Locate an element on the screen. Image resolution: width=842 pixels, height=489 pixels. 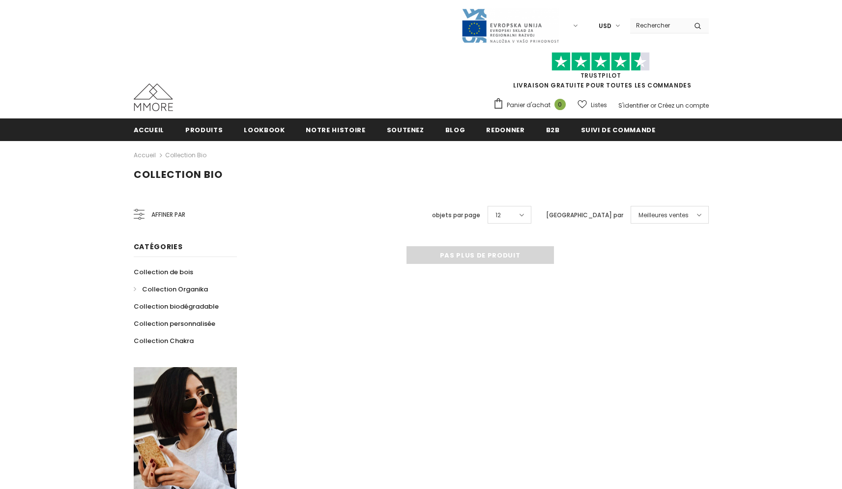
a: Listes is located at coordinates (592, 105).